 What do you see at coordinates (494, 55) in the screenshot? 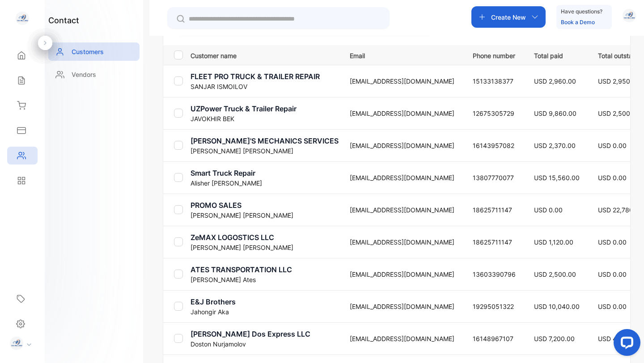
I see `p: Phone number` at bounding box center [494, 55].